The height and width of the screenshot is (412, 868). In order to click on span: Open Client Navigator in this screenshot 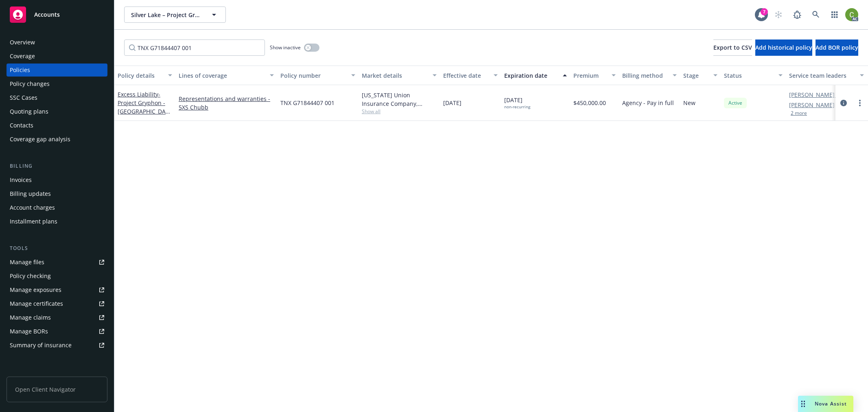, I will do `click(57, 389)`.